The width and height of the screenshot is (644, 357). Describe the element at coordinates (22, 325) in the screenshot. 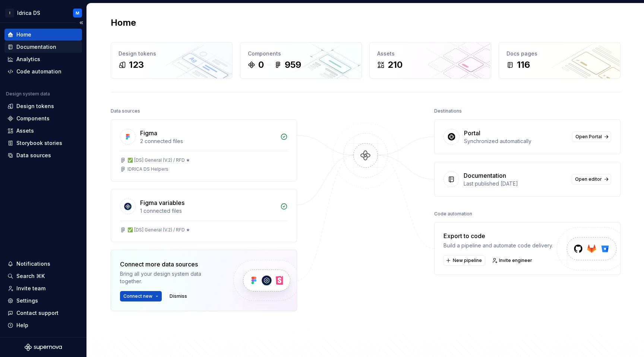

I see `div: Help` at that location.